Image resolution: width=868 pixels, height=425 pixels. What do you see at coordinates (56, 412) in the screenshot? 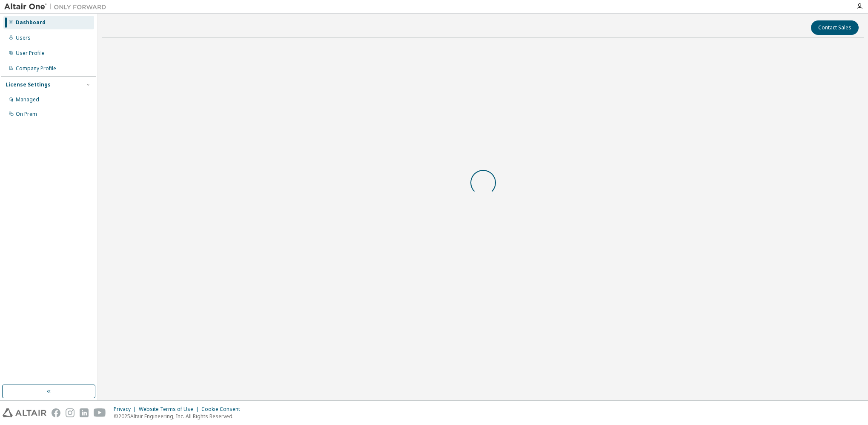
I see `img: facebook.svg` at bounding box center [56, 412].